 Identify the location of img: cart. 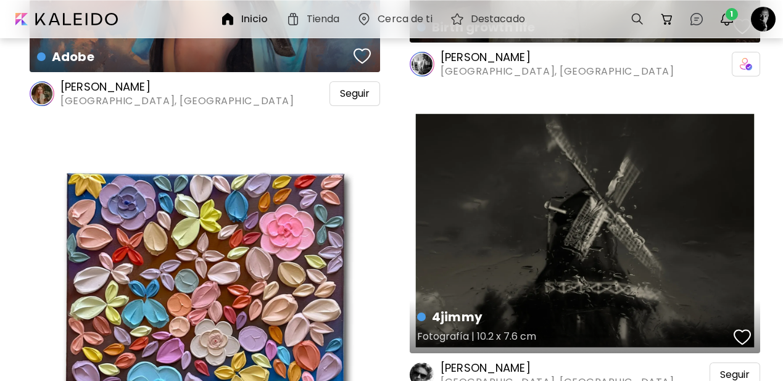
(667, 19).